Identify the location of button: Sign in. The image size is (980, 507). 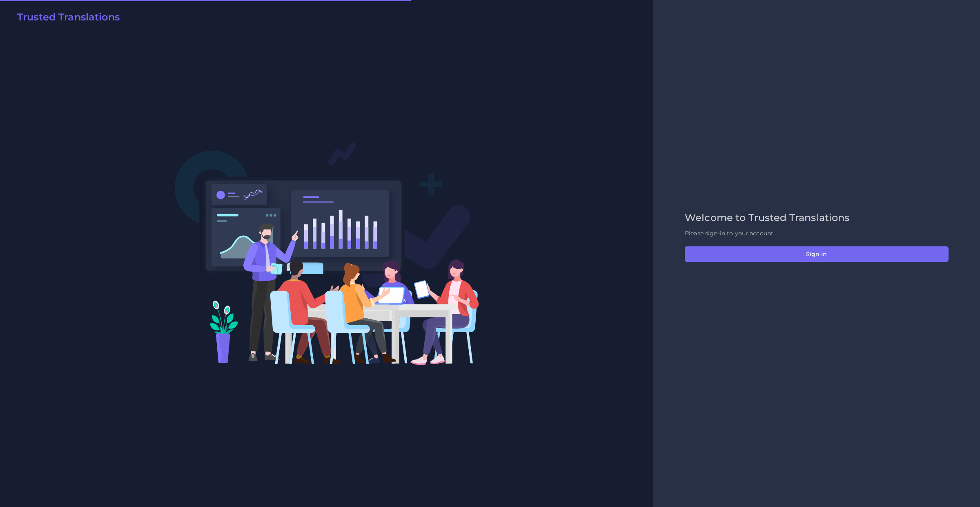
(816, 254).